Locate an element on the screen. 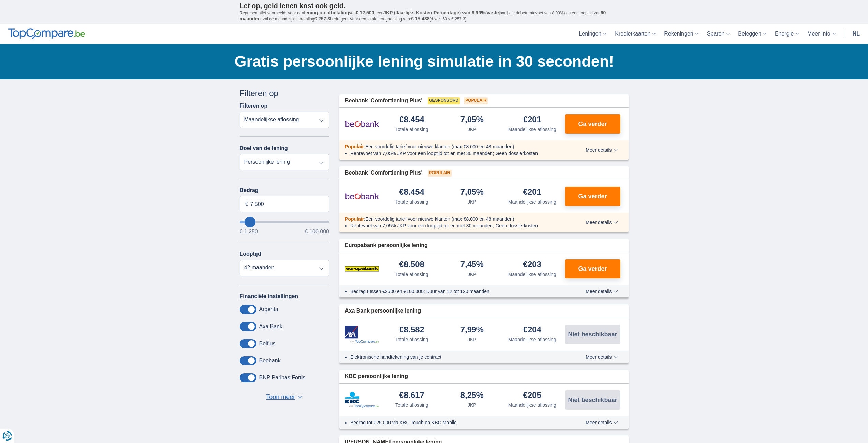 The height and width of the screenshot is (443, 868). input: wantToBorrow is located at coordinates (284, 222).